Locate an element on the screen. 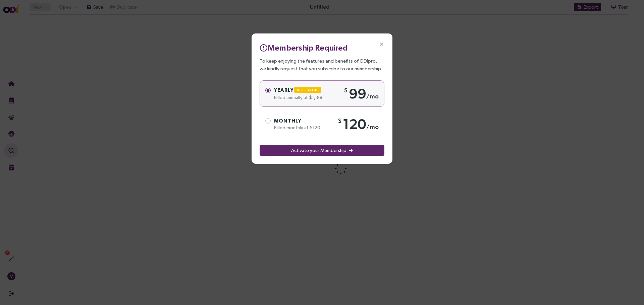 The height and width of the screenshot is (305, 644). span: Billed annually at $1,188 is located at coordinates (298, 97).